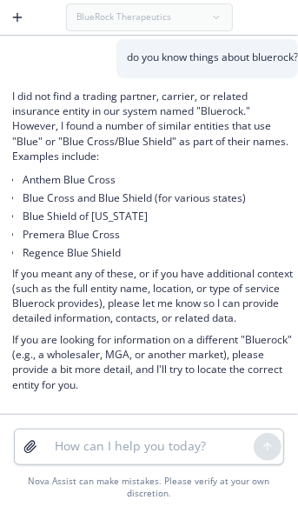  Describe the element at coordinates (153, 126) in the screenshot. I see `p: I did not find a trading partner, carrier, or related insurance entity in our system named "Bluer...` at that location.